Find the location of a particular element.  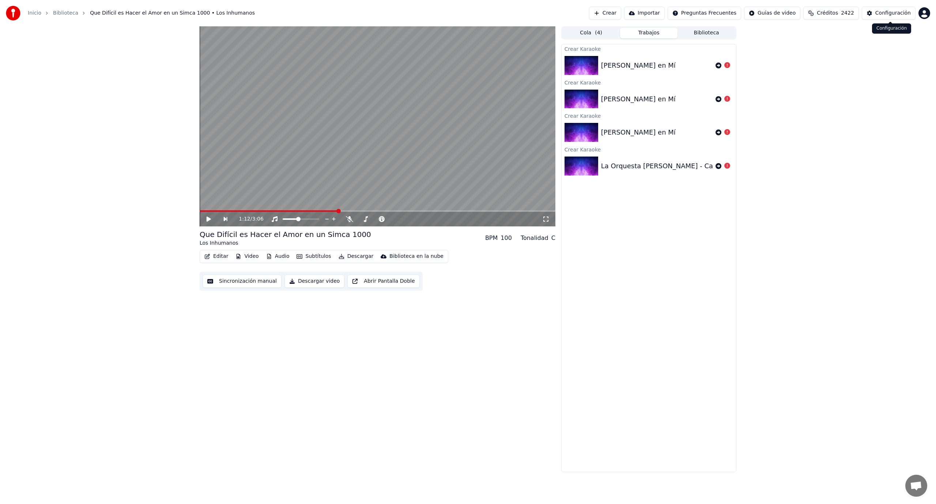

a: Chat abierto is located at coordinates (916, 485).